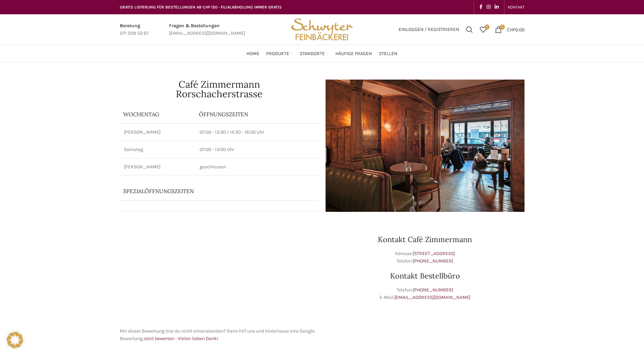 This screenshot has height=355, width=644. Describe the element at coordinates (511, 29) in the screenshot. I see `span: CHF` at that location.